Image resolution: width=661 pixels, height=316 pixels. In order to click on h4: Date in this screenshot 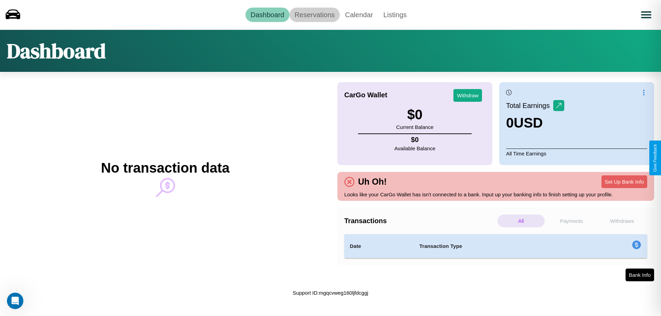, I will do `click(379, 246)`.